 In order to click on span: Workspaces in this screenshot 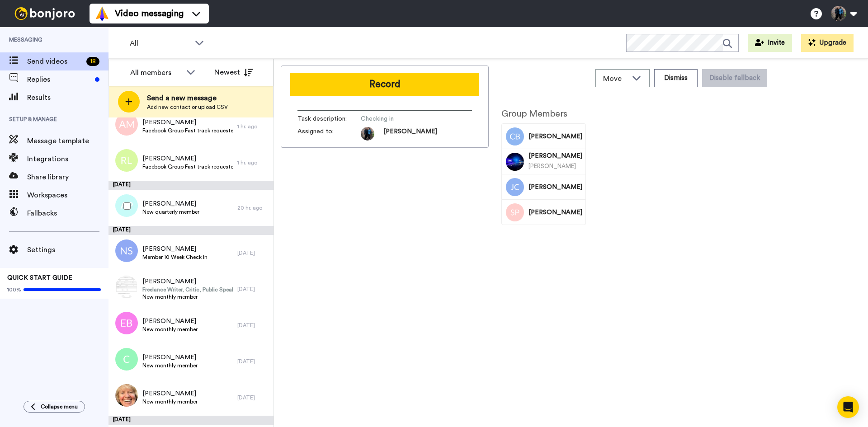, I will do `click(68, 195)`.